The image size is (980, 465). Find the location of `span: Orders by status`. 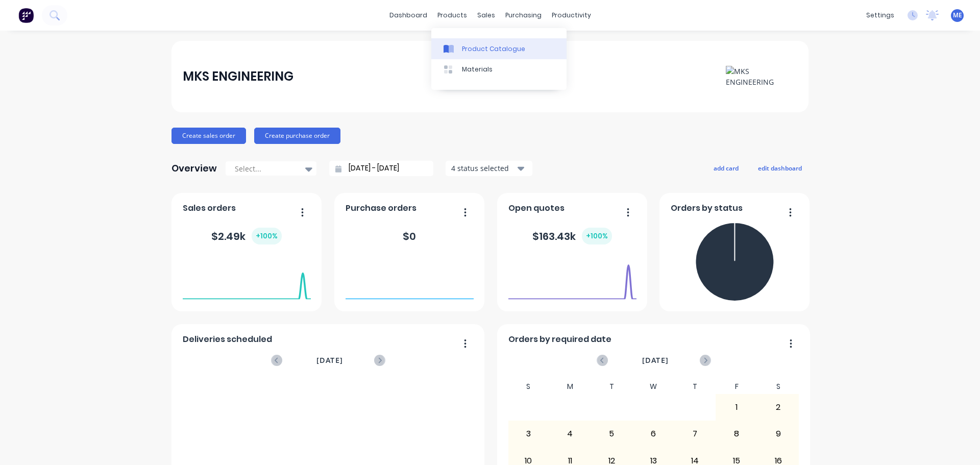

span: Orders by status is located at coordinates (706, 209).